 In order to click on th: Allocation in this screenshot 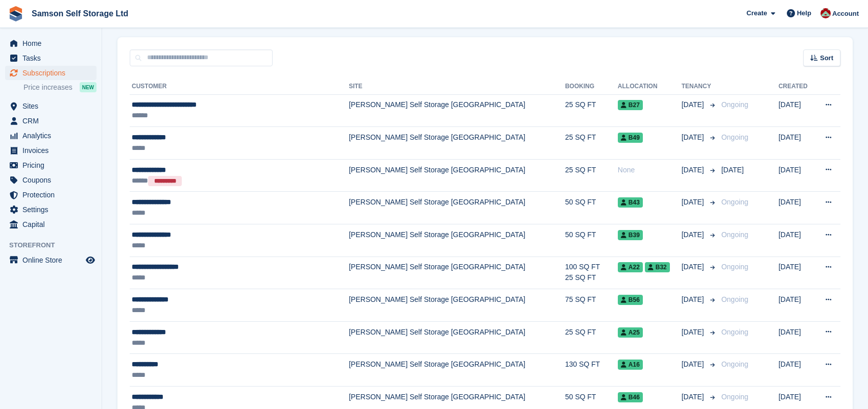, I will do `click(650, 87)`.